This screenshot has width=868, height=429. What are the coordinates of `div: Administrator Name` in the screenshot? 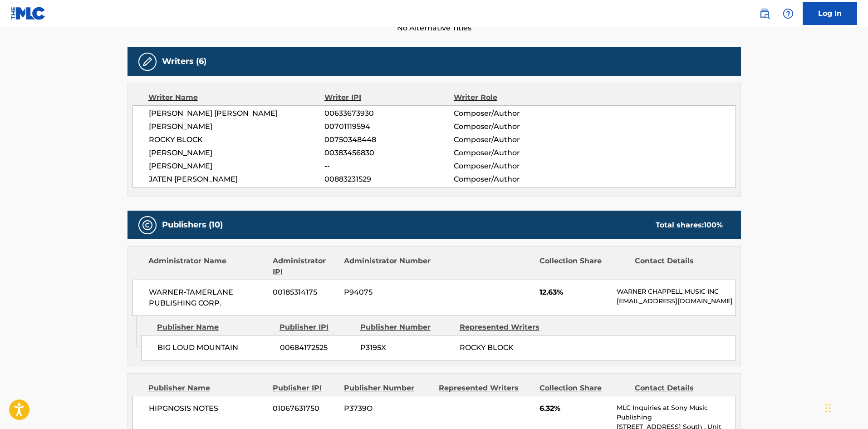 It's located at (207, 266).